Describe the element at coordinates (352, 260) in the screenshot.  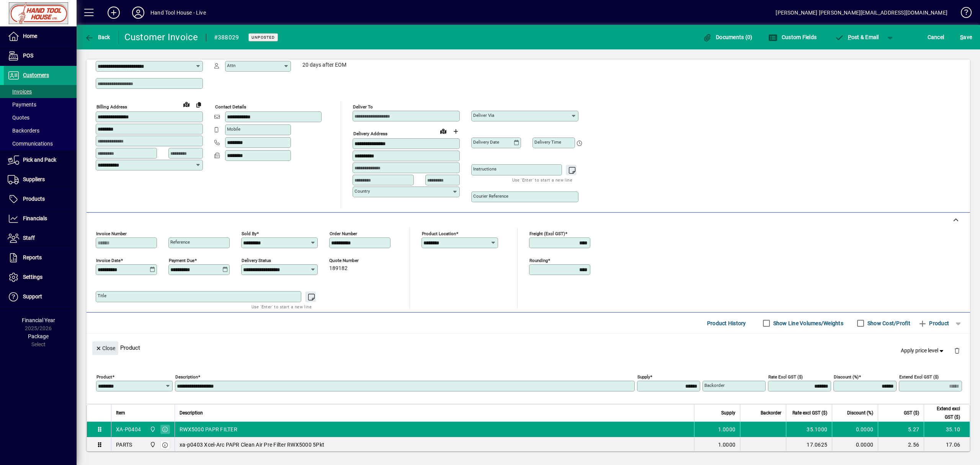
I see `span: Quote number` at that location.